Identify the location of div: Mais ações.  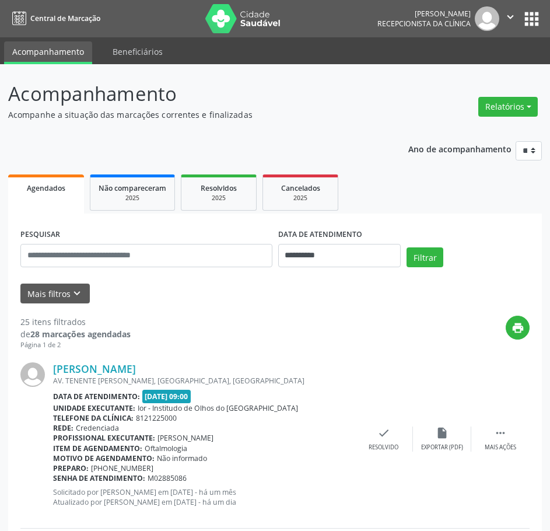
(501, 448).